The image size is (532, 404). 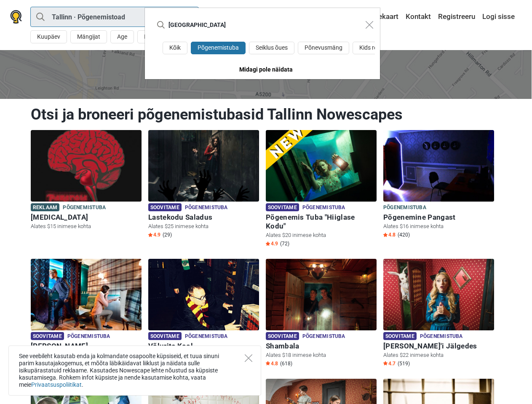 What do you see at coordinates (272, 48) in the screenshot?
I see `button: Seiklus õues` at bounding box center [272, 48].